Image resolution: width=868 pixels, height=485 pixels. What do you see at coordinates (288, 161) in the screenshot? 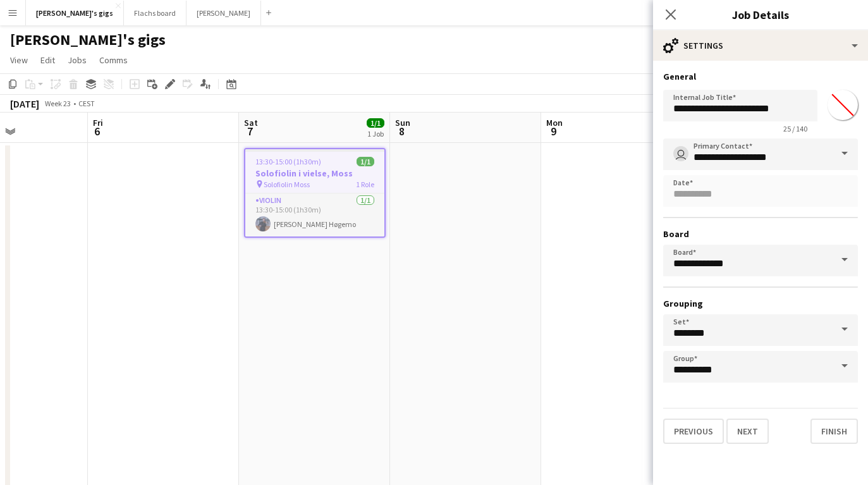
I see `span: 13:30-15:00 (1h30m)` at bounding box center [288, 161].